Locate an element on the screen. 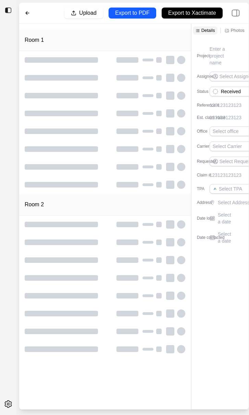  p: Export to PDF is located at coordinates (132, 13).